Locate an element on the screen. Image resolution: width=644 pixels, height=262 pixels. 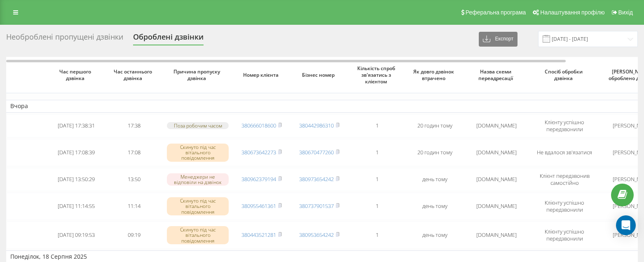
a: 380953654242 is located at coordinates (316, 235).